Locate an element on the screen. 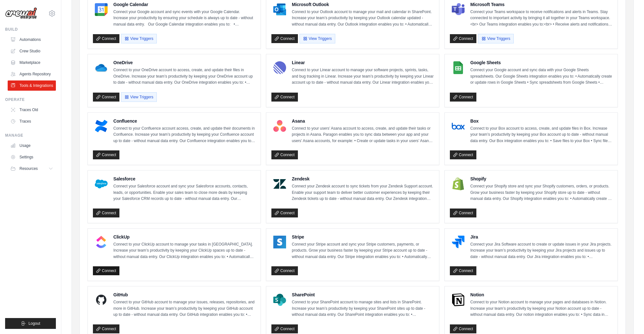  img: Zendesk Logo is located at coordinates (280, 184).